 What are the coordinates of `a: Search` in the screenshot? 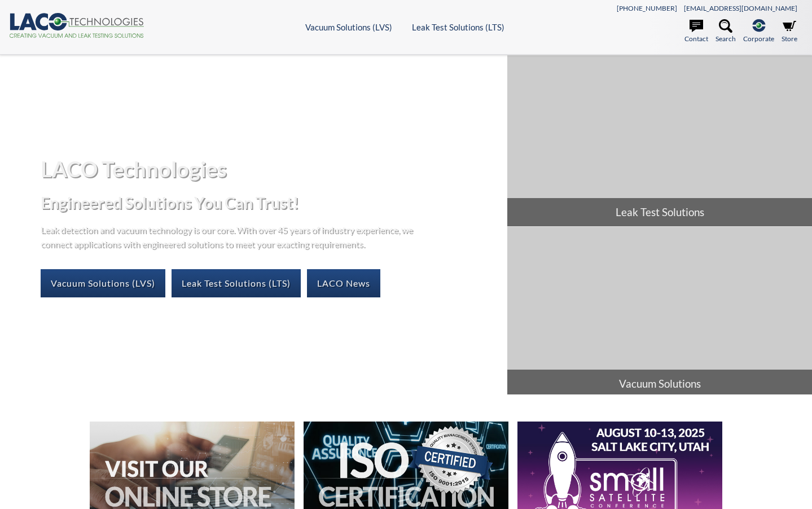 It's located at (726, 32).